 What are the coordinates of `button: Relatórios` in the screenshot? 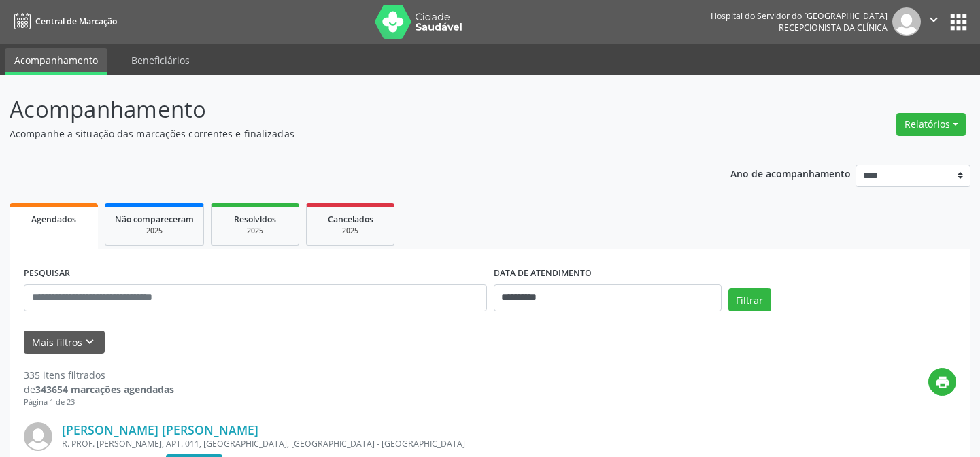 It's located at (931, 125).